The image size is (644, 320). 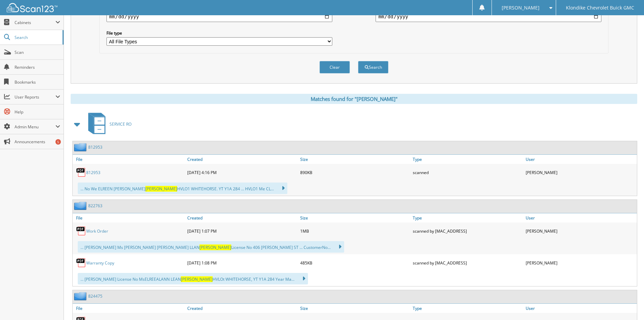 I want to click on span: Search, so click(x=37, y=37).